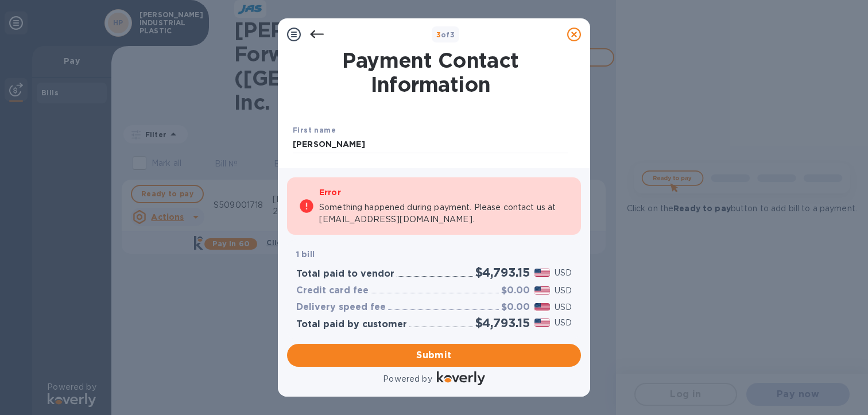 The width and height of the screenshot is (868, 415). What do you see at coordinates (407, 378) in the screenshot?
I see `p: Powered by` at bounding box center [407, 378].